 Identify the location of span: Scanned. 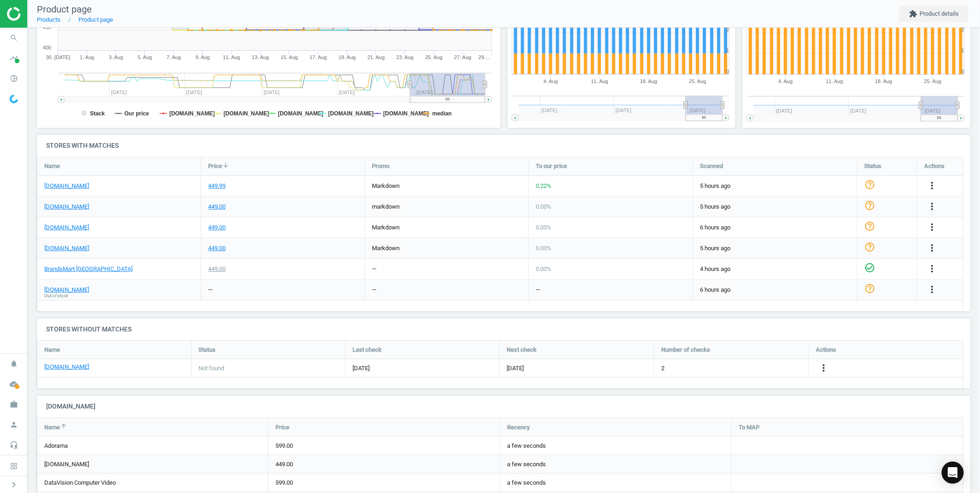
(711, 166).